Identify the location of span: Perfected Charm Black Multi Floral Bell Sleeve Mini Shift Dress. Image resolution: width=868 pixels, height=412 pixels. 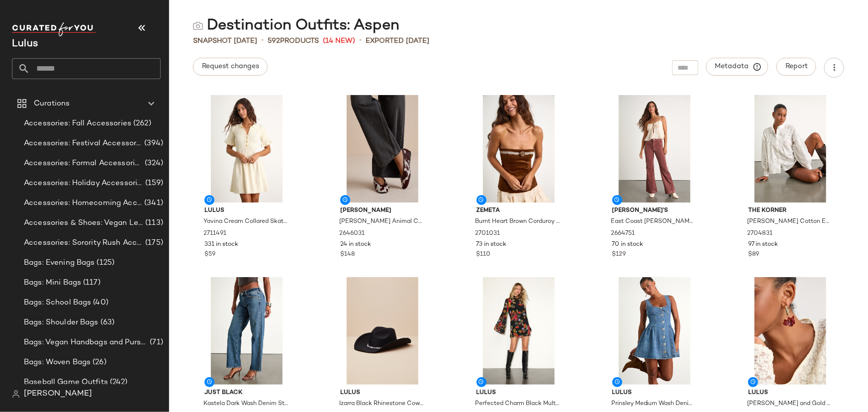
(518, 404).